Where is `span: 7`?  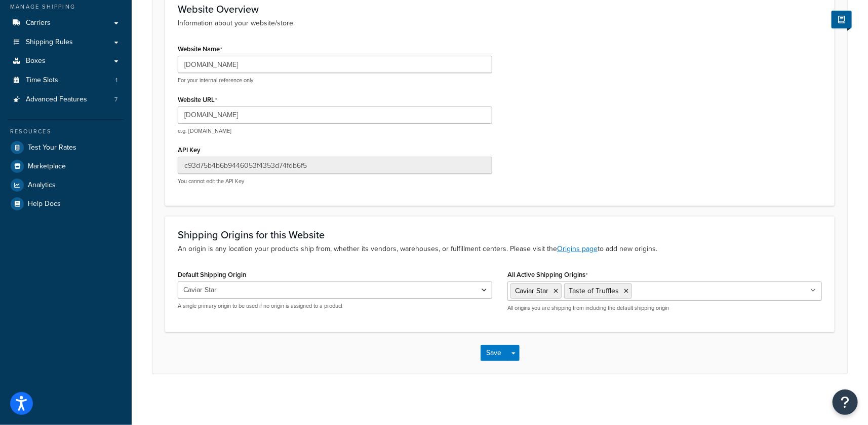
span: 7 is located at coordinates (116, 100).